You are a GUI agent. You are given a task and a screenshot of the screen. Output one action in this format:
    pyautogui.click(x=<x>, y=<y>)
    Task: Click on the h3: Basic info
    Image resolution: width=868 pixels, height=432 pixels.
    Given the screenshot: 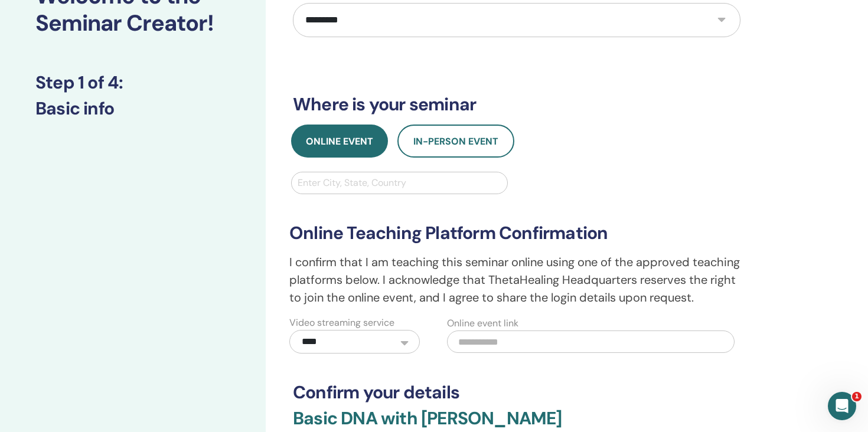 What is the action you would take?
    pyautogui.click(x=132, y=109)
    